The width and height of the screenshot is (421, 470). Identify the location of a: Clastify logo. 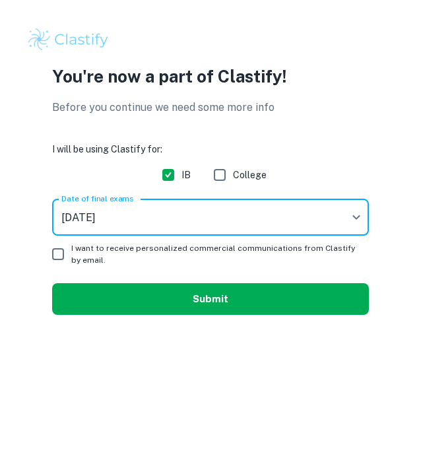
(211, 40).